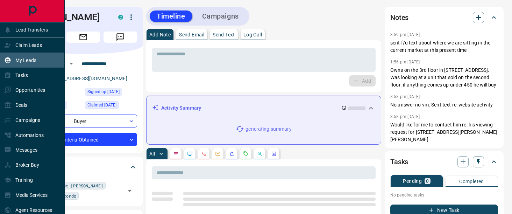  Describe the element at coordinates (268, 129) in the screenshot. I see `p: generating summary` at that location.